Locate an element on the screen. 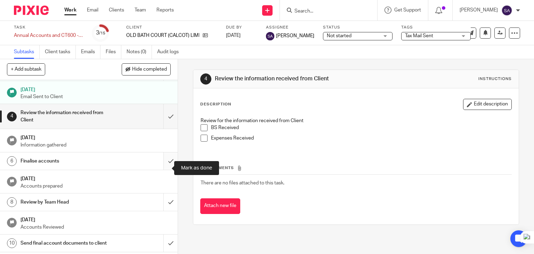 Image resolution: width=534 pixels, height=254 pixels. label: Tags is located at coordinates (436, 27).